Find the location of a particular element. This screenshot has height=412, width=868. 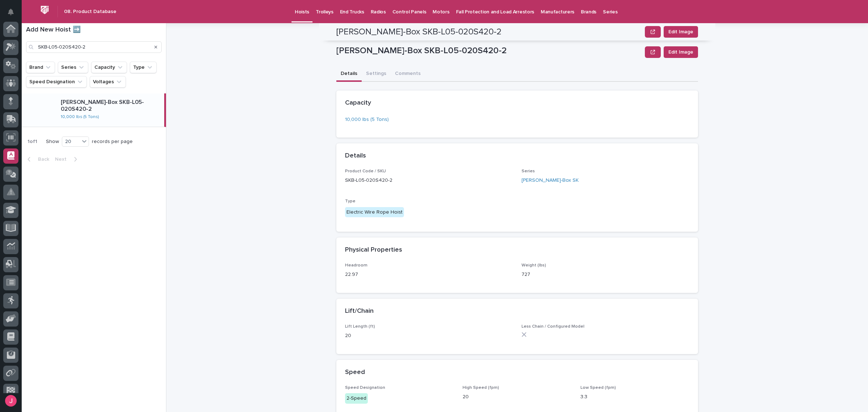

button: Next is located at coordinates (68, 159).